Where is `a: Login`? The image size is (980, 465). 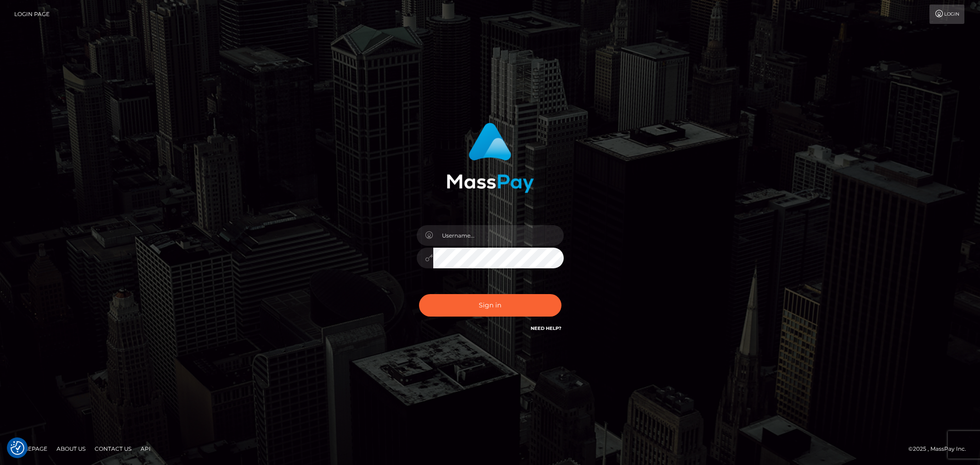 a: Login is located at coordinates (947, 14).